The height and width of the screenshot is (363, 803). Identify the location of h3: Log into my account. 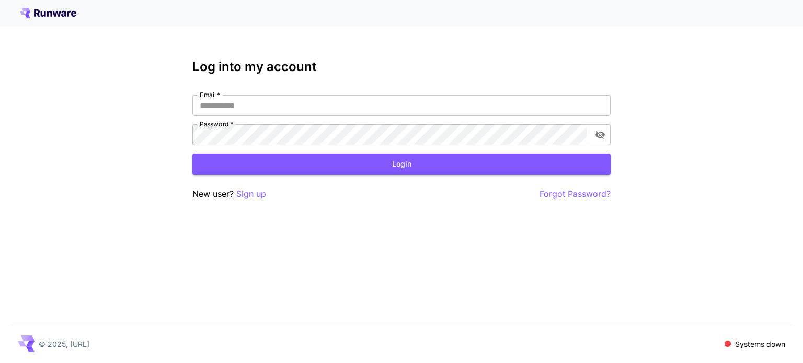
(402, 67).